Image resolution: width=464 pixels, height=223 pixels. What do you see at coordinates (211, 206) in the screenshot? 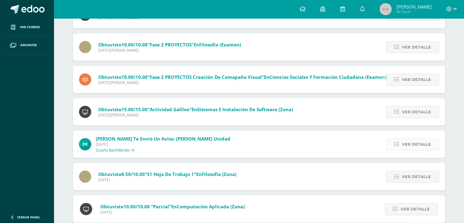
I see `span: Computación Aplicada (Zona)` at bounding box center [211, 206].